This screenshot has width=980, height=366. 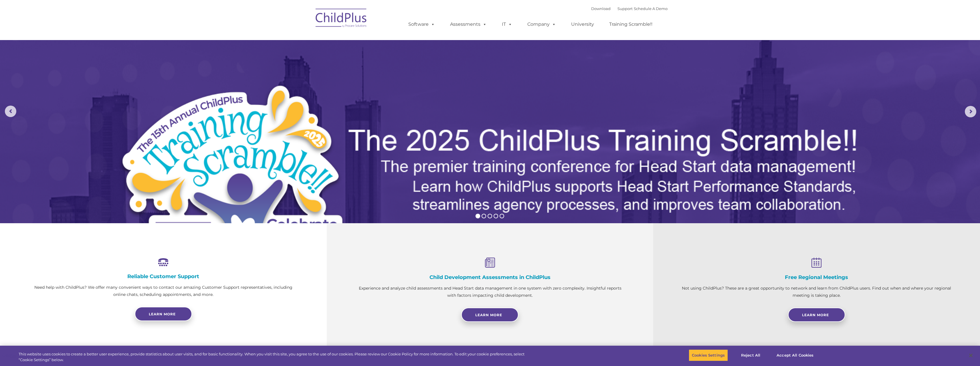 I want to click on span: Phone number, so click(x=92, y=63).